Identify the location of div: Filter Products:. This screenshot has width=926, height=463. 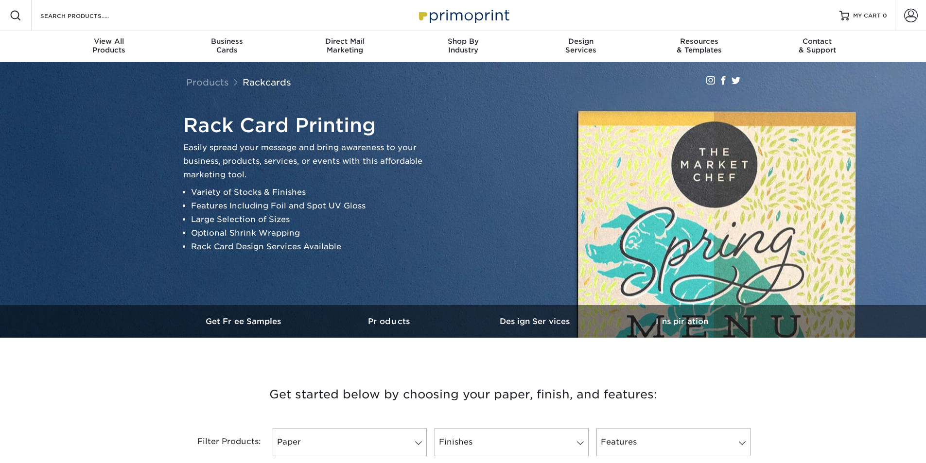
(220, 442).